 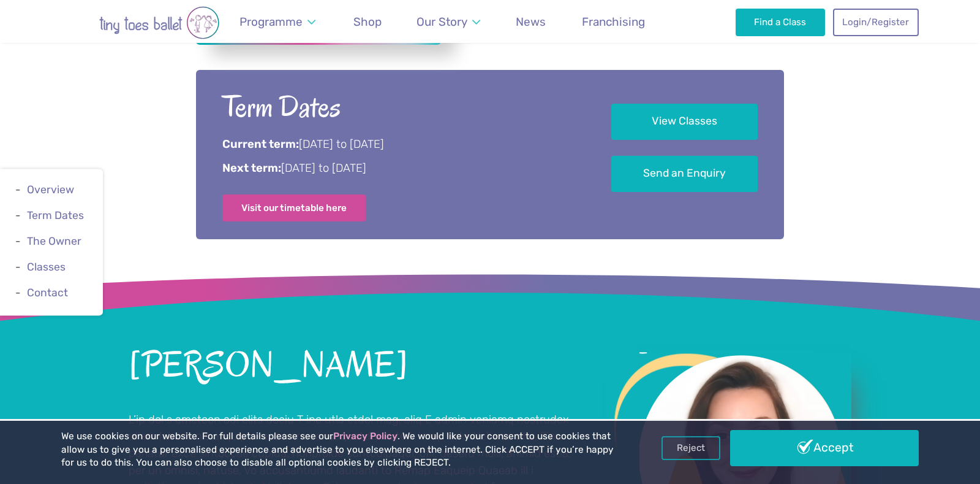 I want to click on a: The Owner, so click(x=54, y=241).